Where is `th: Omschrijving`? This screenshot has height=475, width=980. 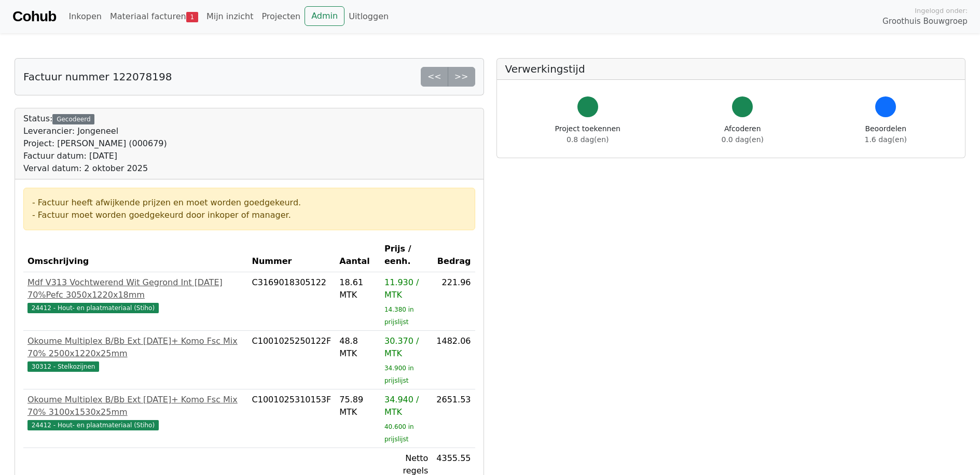
th: Omschrijving is located at coordinates (135, 255).